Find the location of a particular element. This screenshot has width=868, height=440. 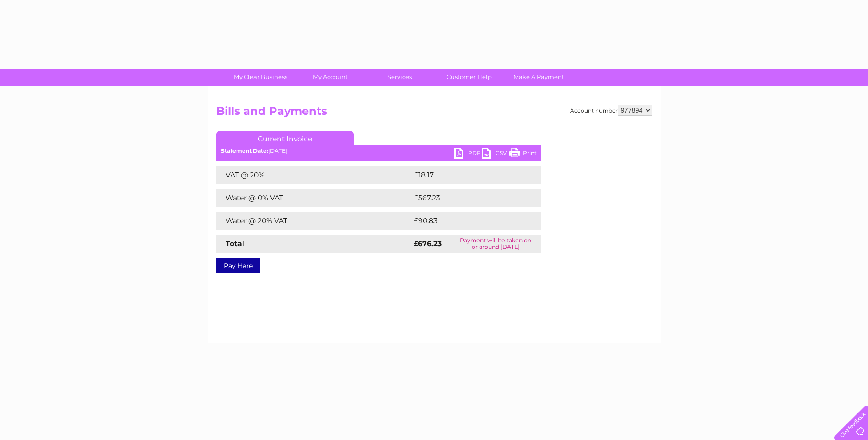

a: PDF is located at coordinates (468, 154).